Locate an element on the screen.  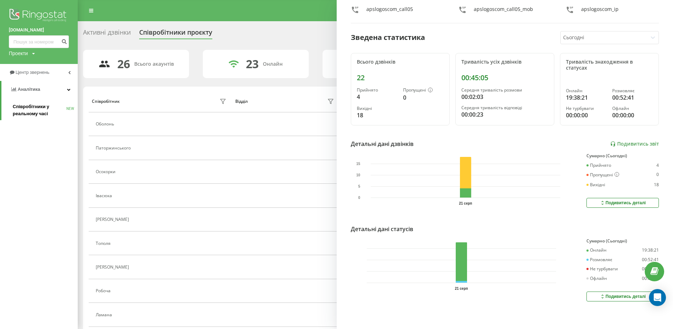
text: 10 is located at coordinates (358, 175).